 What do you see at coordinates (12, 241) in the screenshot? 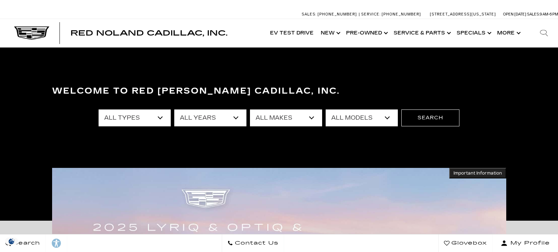
I see `img: Opt-Out Icon` at bounding box center [12, 241].